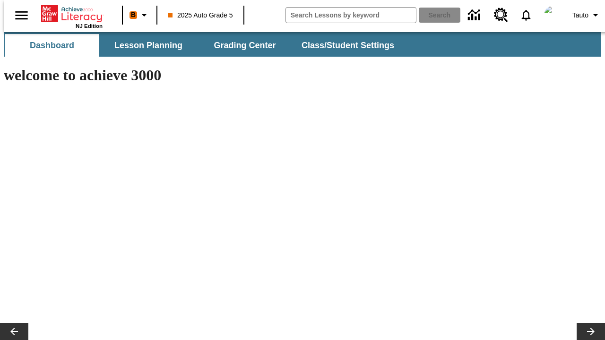 The image size is (605, 340). I want to click on button: Profile/Settings, so click(587, 15).